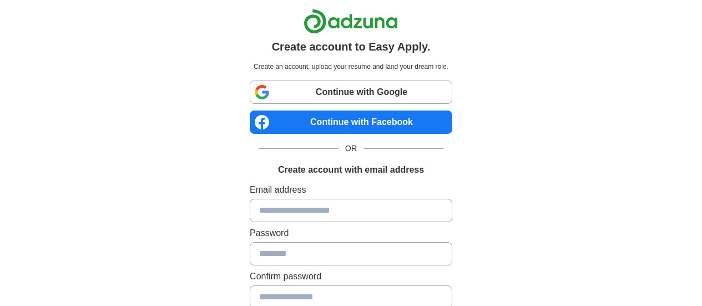  Describe the element at coordinates (351, 47) in the screenshot. I see `h1: Create account to Easy Apply.` at that location.